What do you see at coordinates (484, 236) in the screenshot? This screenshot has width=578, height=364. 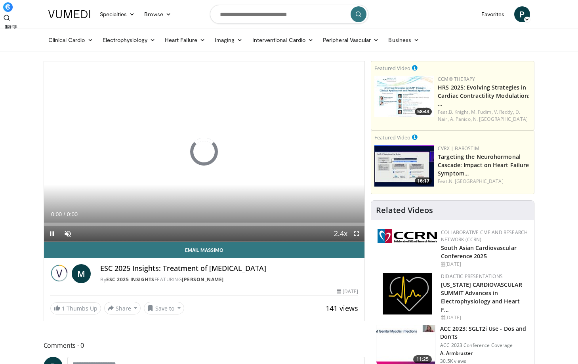 I see `a: Collaborative CME and Research Network (CCRN)` at bounding box center [484, 236].